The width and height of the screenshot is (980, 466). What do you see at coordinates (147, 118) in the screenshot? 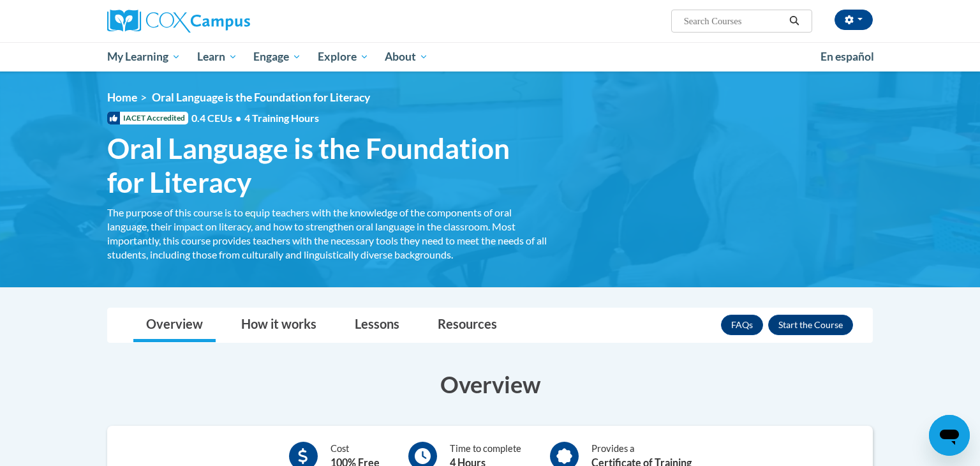
I see `span: IACET Accredited` at bounding box center [147, 118].